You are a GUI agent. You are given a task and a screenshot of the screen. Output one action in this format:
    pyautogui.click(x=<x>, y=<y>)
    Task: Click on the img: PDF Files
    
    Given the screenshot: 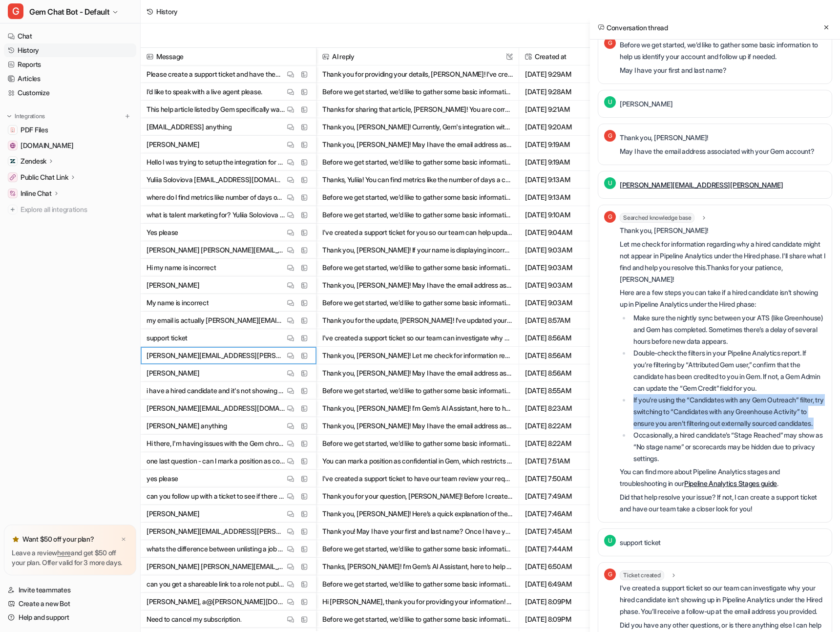 What is the action you would take?
    pyautogui.click(x=13, y=130)
    